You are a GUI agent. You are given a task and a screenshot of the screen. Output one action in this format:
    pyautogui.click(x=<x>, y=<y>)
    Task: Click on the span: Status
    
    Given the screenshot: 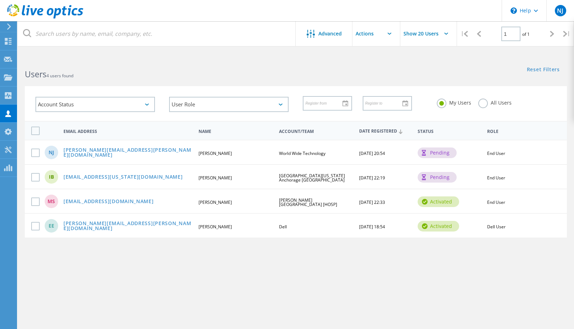 What is the action you would take?
    pyautogui.click(x=449, y=132)
    